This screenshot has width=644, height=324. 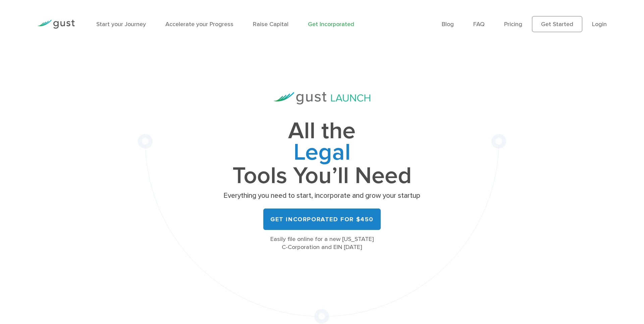 I want to click on a: Get Started, so click(x=557, y=24).